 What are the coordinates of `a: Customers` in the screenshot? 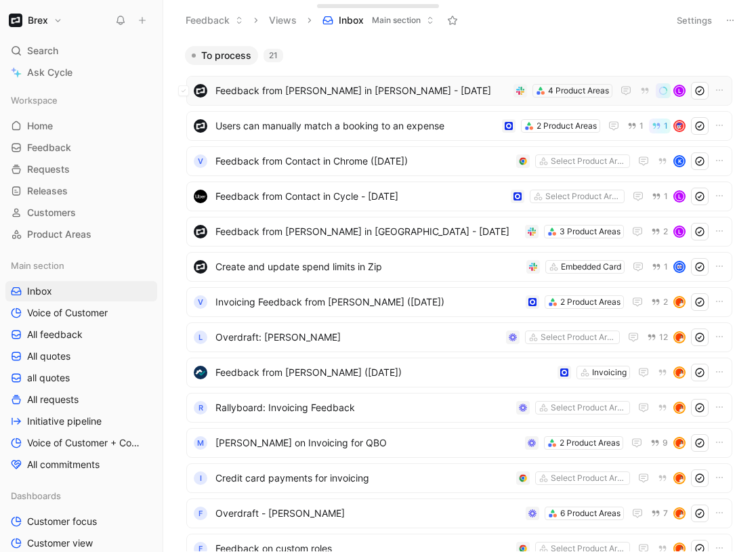 It's located at (81, 213).